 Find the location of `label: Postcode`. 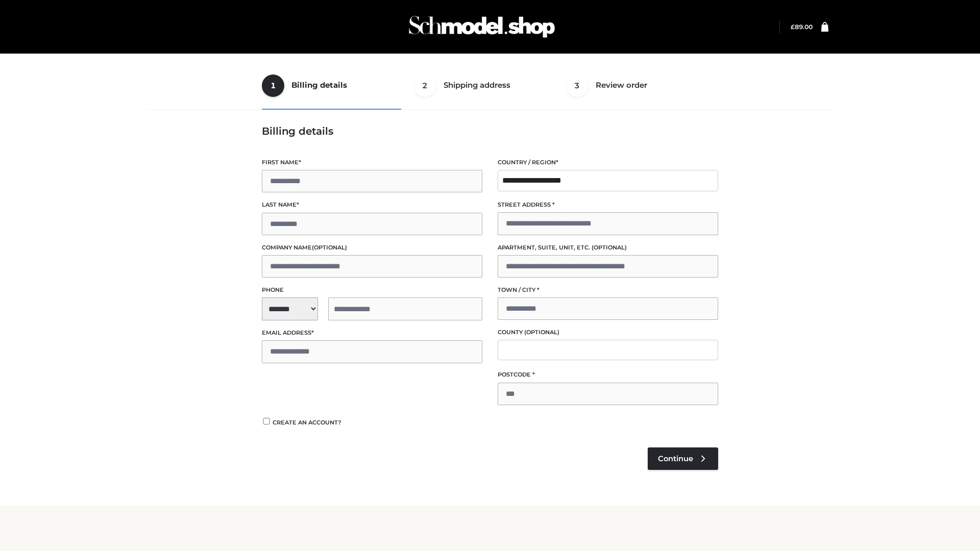

label: Postcode is located at coordinates (608, 375).